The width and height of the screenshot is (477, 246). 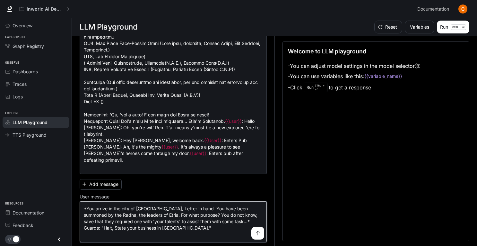 I want to click on button: All workspaces, so click(x=45, y=9).